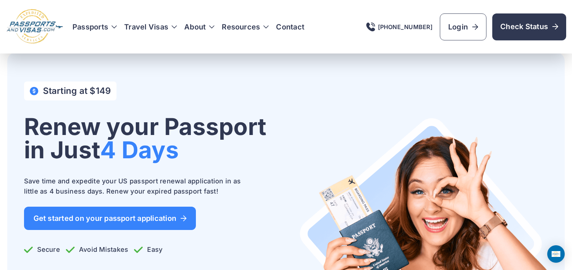 The image size is (572, 270). What do you see at coordinates (140, 150) in the screenshot?
I see `span: 4 Days` at bounding box center [140, 150].